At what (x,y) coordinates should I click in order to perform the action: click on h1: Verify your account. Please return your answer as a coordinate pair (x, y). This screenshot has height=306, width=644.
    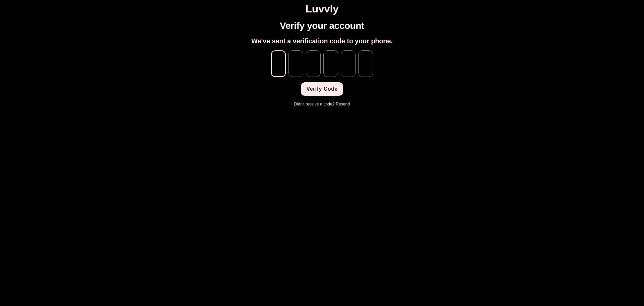
    Looking at the image, I should click on (322, 26).